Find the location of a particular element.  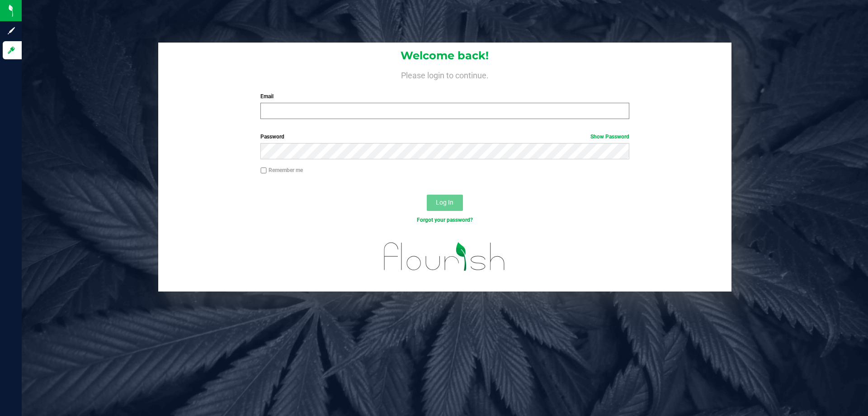

label: Email is located at coordinates (444, 96).